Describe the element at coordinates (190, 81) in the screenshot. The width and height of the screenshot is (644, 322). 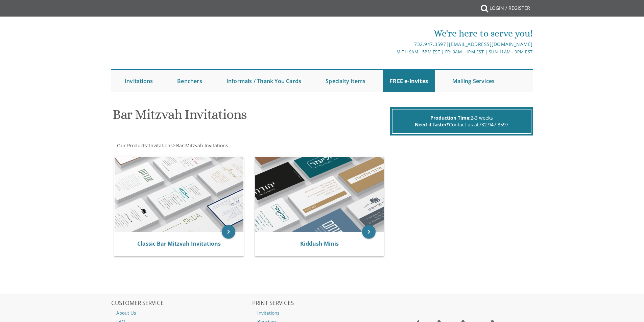
I see `a: Benchers` at that location.